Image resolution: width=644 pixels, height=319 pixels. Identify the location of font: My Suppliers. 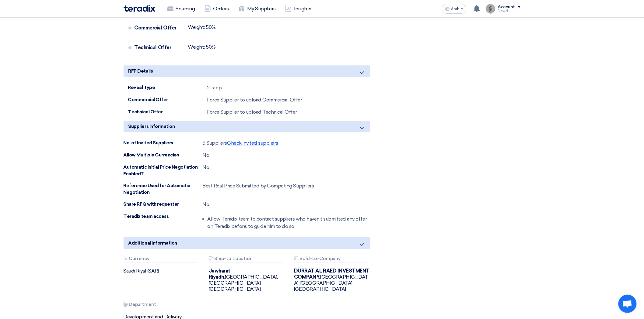
(261, 9).